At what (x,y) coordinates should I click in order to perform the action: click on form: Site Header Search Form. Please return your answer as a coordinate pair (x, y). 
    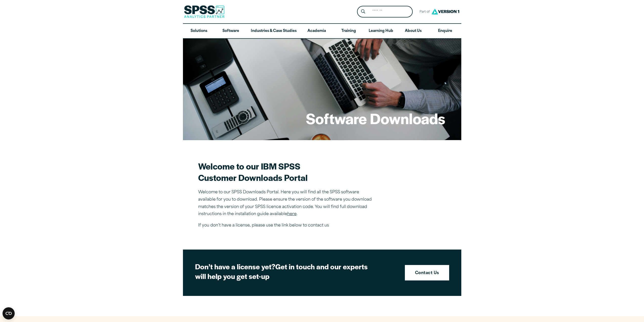
    Looking at the image, I should click on (385, 11).